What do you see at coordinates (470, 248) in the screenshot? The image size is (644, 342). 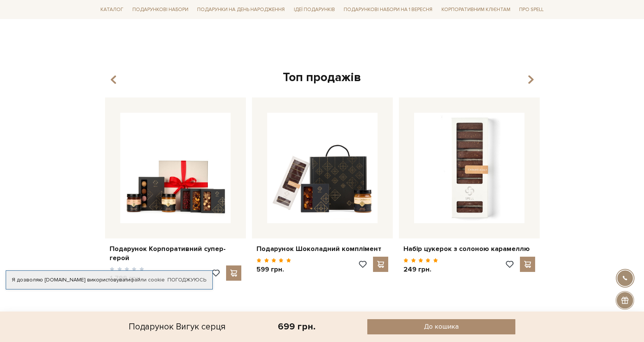 I see `a: Набір цукерок з солоною карамеллю` at bounding box center [470, 248].